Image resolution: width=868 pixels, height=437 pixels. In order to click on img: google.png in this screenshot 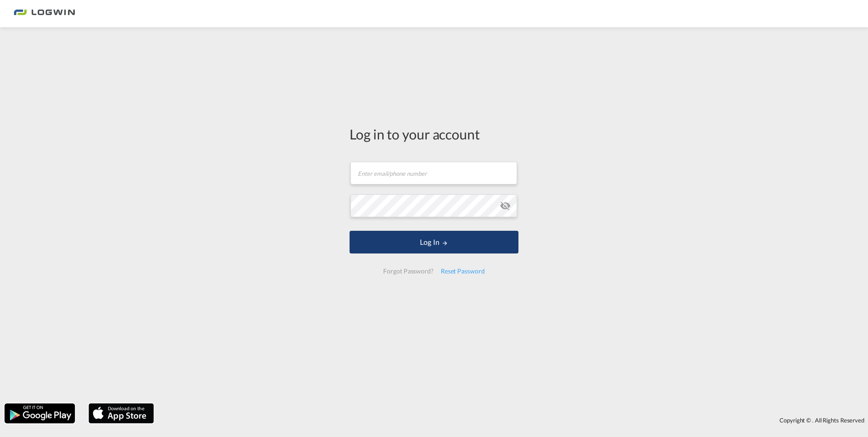, I will do `click(39, 414)`.